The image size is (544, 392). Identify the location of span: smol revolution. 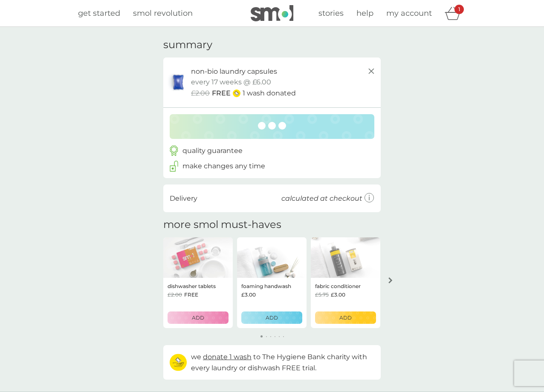
(163, 13).